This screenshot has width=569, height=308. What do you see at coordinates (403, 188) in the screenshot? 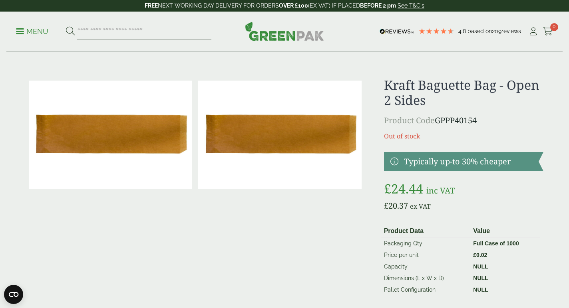
I see `bdi: 24.44` at bounding box center [403, 188].